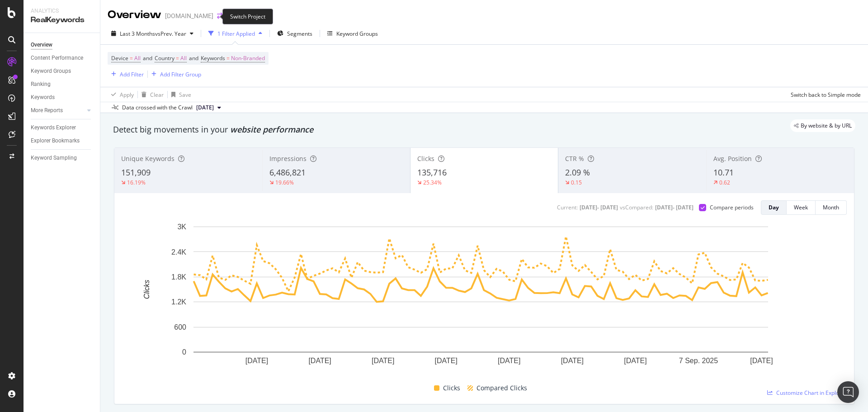  What do you see at coordinates (147, 290) in the screenshot?
I see `text: Clicks` at bounding box center [147, 290].